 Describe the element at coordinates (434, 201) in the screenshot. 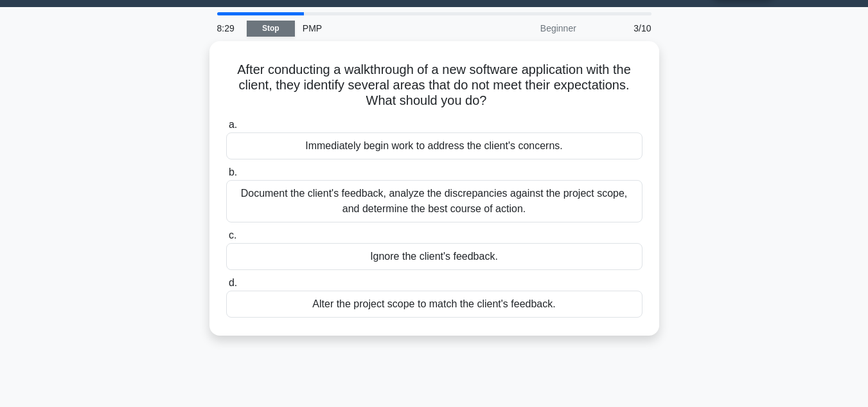

I see `div: Document the client's feedback, analyze the discrepancies against the project scope, and determin...` at that location.